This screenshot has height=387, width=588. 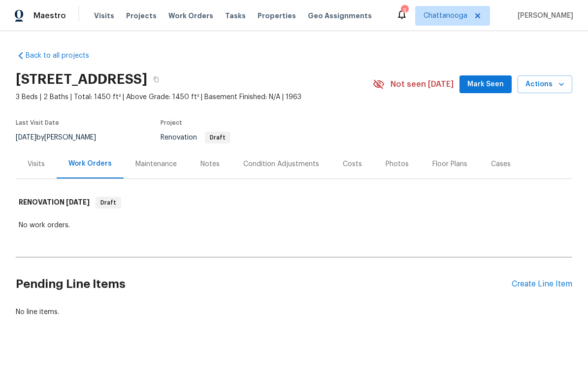 What do you see at coordinates (281, 164) in the screenshot?
I see `div: Condition Adjustments` at bounding box center [281, 164].